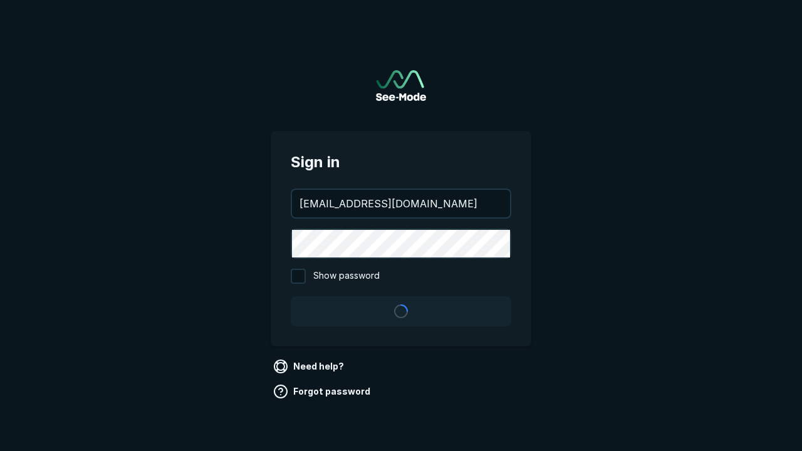 This screenshot has width=802, height=451. I want to click on a: Go to sign in, so click(401, 85).